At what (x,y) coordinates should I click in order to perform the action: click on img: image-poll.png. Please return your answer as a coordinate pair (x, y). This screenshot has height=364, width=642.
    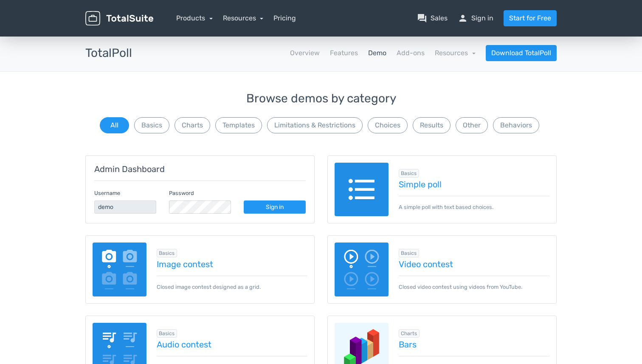
    Looking at the image, I should click on (119, 269).